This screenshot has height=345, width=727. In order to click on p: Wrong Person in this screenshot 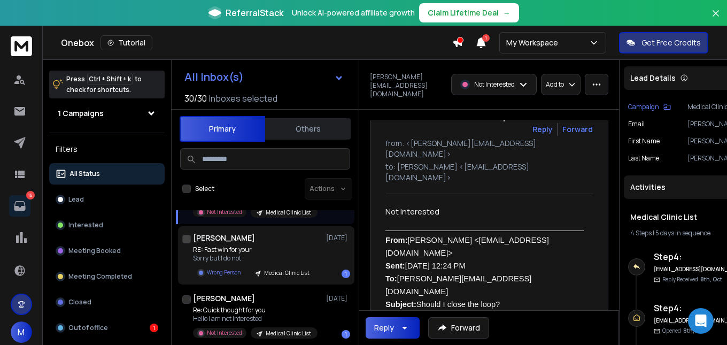, I will do `click(223, 272)`.